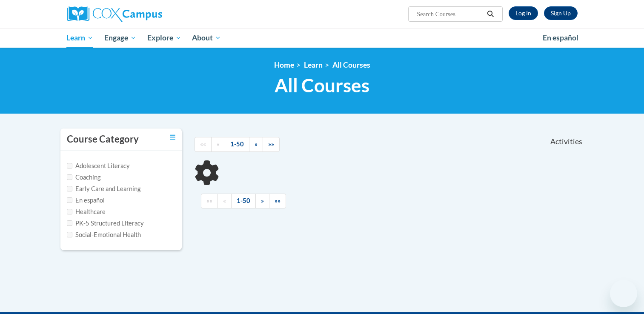  What do you see at coordinates (206, 38) in the screenshot?
I see `a: About` at bounding box center [206, 38].